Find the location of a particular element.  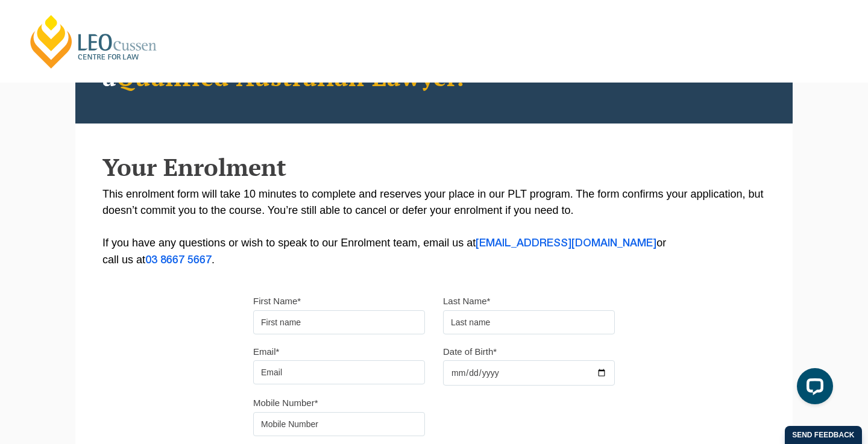

label: Email* is located at coordinates (266, 352).